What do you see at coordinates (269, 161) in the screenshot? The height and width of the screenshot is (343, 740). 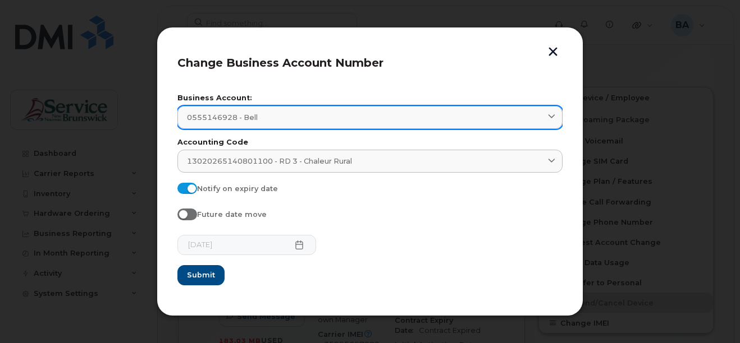 I see `span: 13020265140801100 - RD 3 - Chaleur Rural` at bounding box center [269, 161].